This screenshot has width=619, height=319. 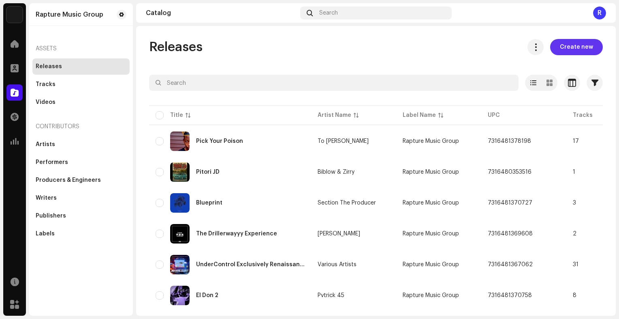 What do you see at coordinates (510, 141) in the screenshot?
I see `span: 7316481378198` at bounding box center [510, 141].